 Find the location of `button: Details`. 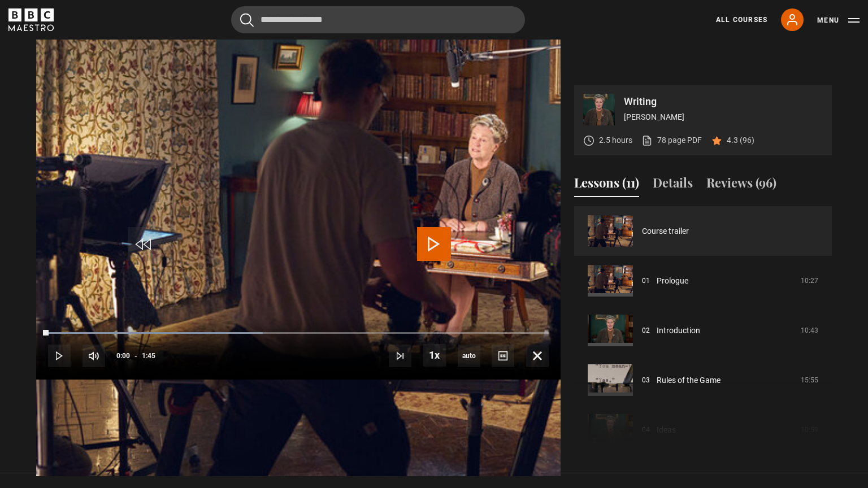

button: Details is located at coordinates (672, 185).